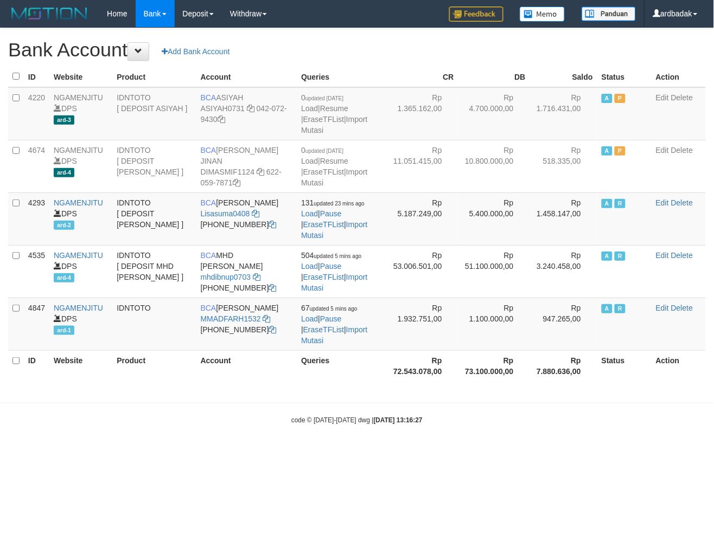 The height and width of the screenshot is (547, 714). I want to click on td: Rp 5.400.000,00, so click(494, 219).